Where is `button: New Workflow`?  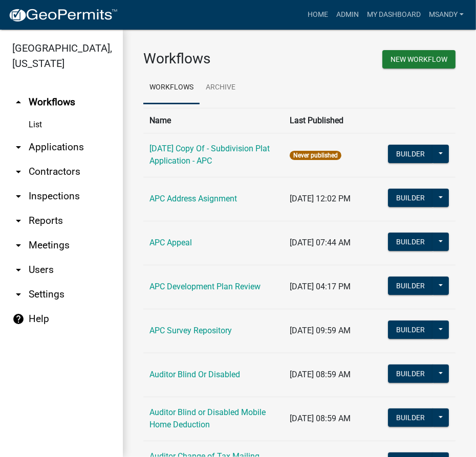
button: New Workflow is located at coordinates (418, 59).